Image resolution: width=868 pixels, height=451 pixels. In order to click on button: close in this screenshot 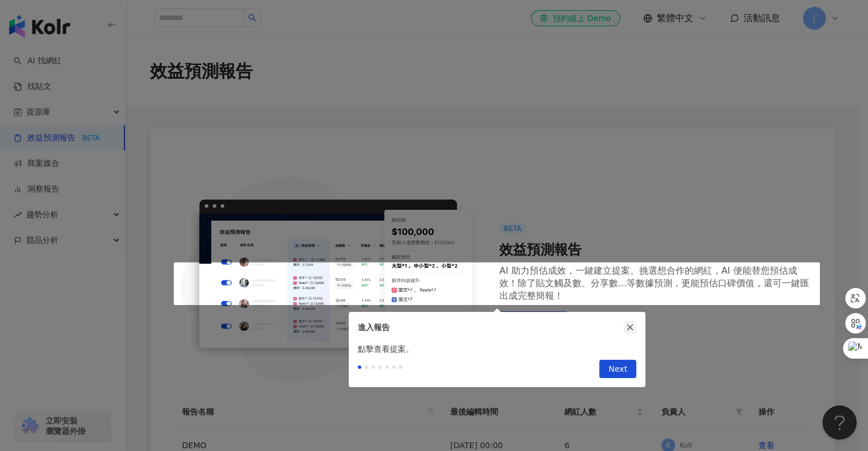, I will do `click(630, 327)`.